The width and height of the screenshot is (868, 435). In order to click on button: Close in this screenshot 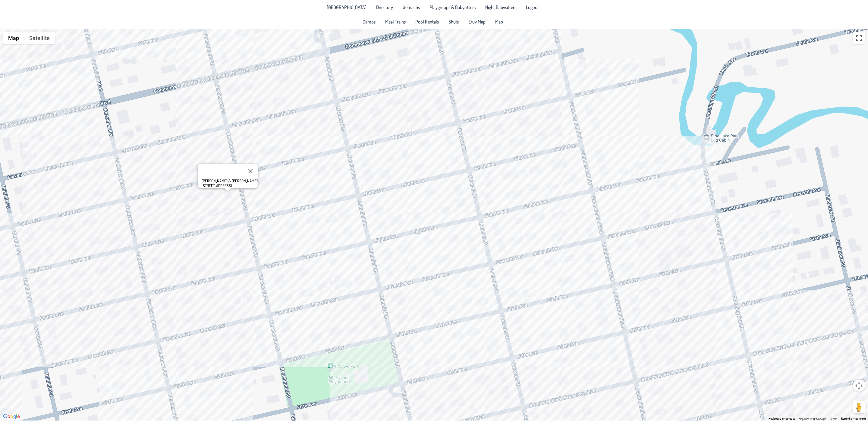, I will do `click(250, 171)`.